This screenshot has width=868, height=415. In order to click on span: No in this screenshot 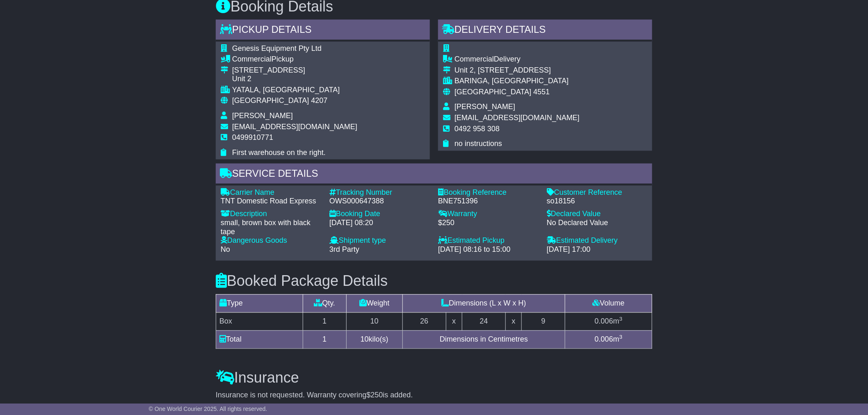, I will do `click(225, 249)`.